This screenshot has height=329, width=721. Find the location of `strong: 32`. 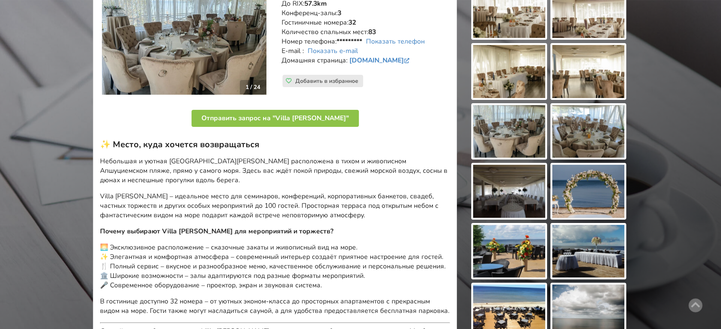

strong: 32 is located at coordinates (352, 22).